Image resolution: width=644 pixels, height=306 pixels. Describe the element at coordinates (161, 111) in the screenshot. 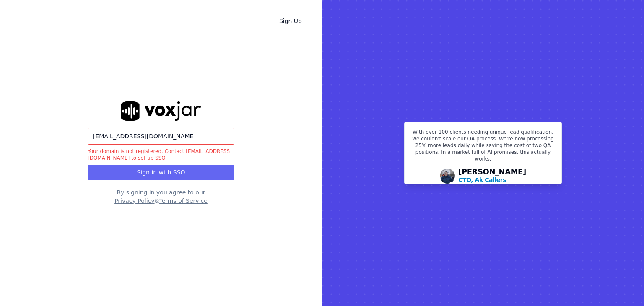

I see `img: logo` at that location.